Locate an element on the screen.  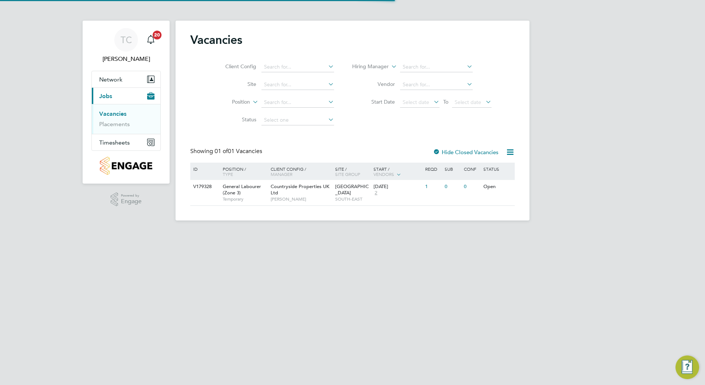
div: Status is located at coordinates (498, 169).